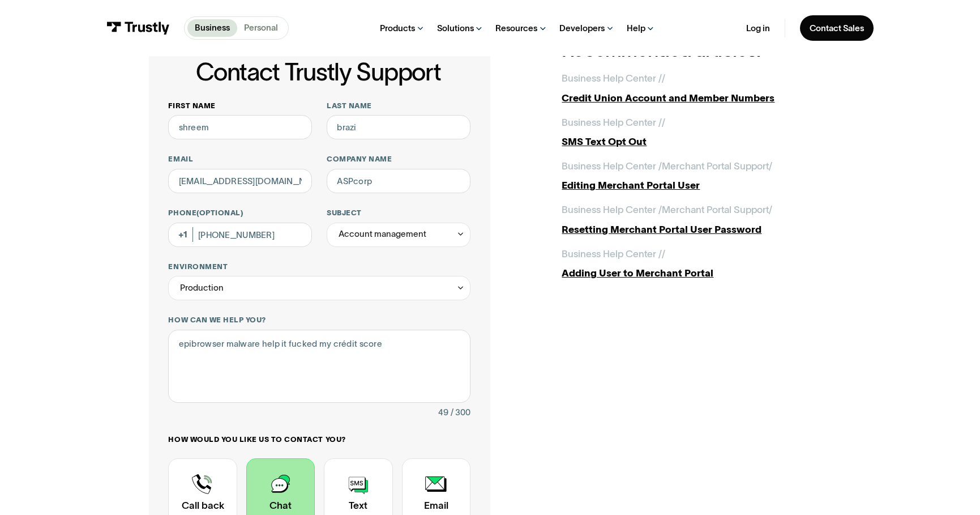  Describe the element at coordinates (697, 142) in the screenshot. I see `div: SMS Text Opt Out` at that location.